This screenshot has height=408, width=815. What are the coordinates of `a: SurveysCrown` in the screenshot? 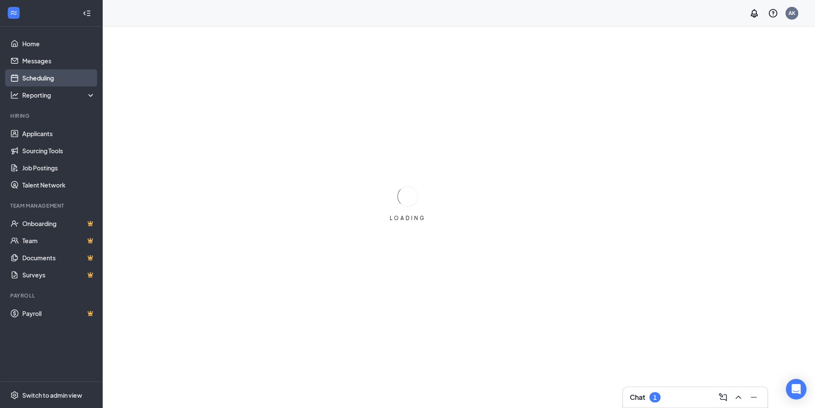 It's located at (59, 275).